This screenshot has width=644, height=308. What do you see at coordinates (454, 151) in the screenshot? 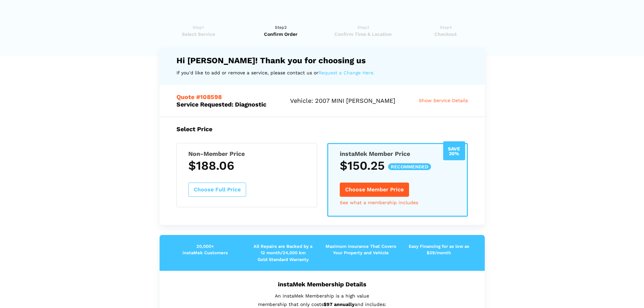
I see `div: Save 20%` at bounding box center [454, 151].